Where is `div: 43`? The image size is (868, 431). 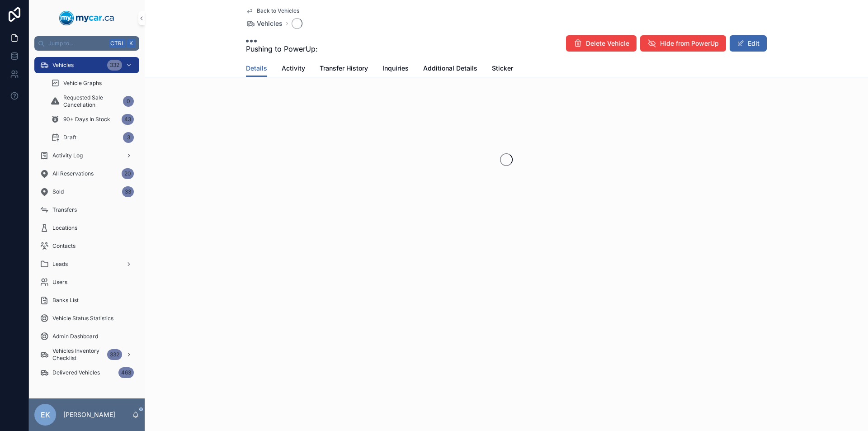
div: 43 is located at coordinates (128, 120).